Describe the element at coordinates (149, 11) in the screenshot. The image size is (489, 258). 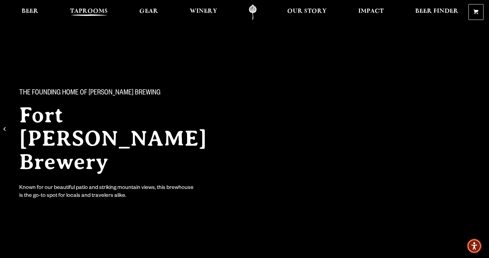
I see `span: Gear` at that location.